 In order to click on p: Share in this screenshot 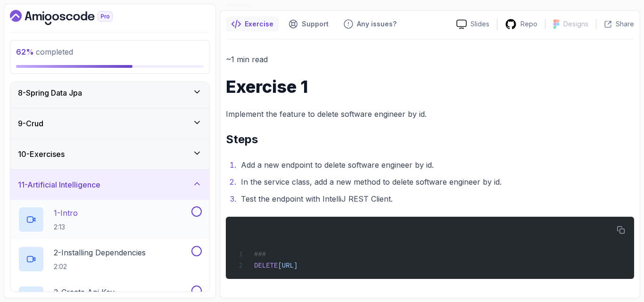, I will do `click(624, 24)`.